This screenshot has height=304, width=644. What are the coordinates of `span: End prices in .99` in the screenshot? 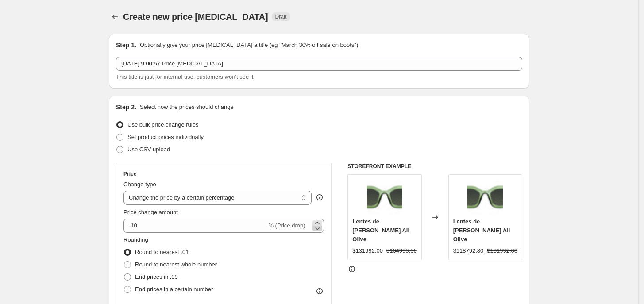 It's located at (156, 277).